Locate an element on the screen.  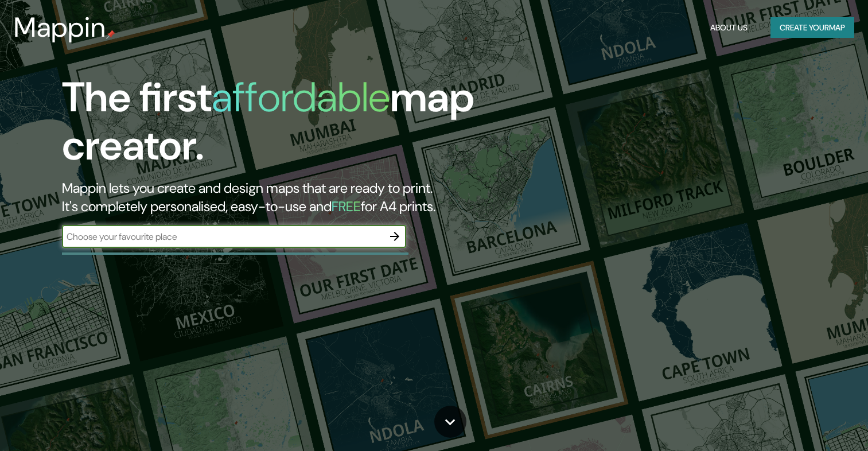
h3: Mappin is located at coordinates (60, 27).